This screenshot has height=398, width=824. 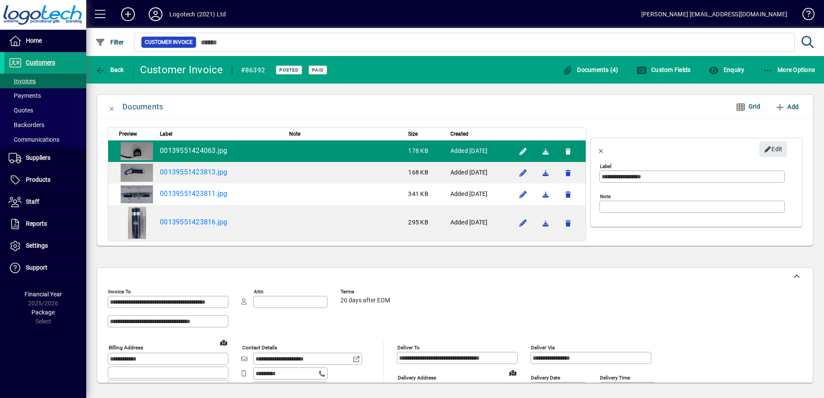 I want to click on span: Documents (4), so click(x=591, y=70).